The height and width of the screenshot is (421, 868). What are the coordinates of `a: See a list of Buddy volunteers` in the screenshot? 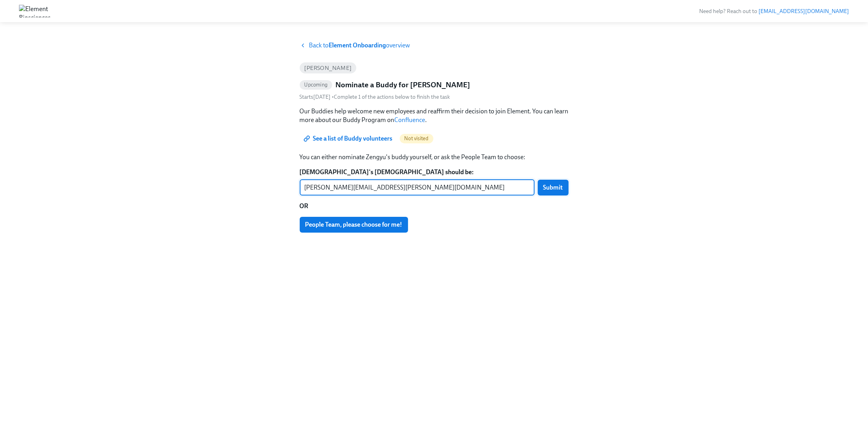 It's located at (349, 138).